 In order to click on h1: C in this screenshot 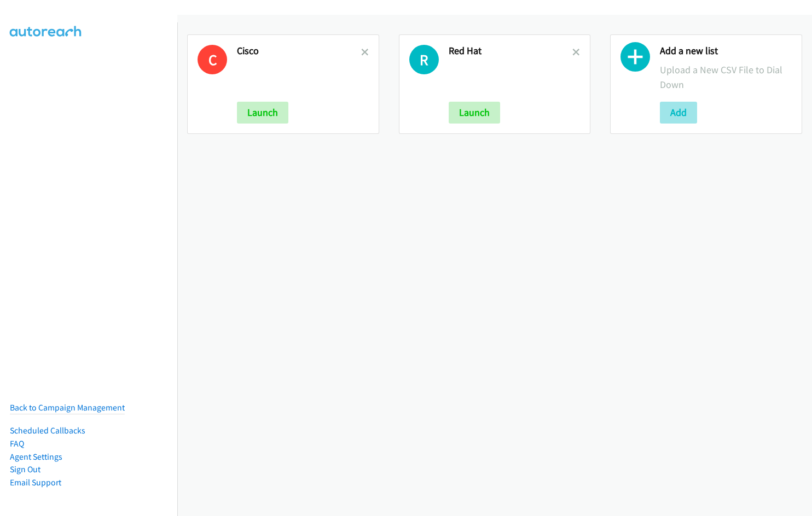, I will do `click(212, 59)`.